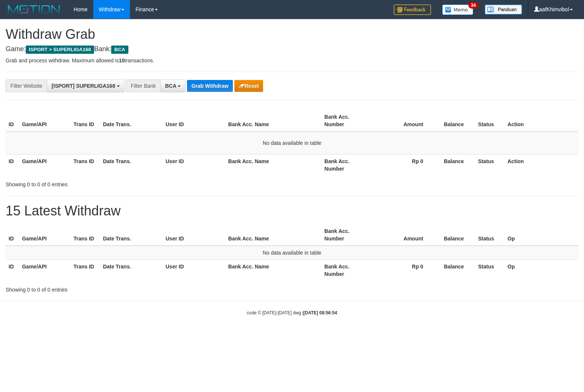 The image size is (584, 392). I want to click on span: 34, so click(473, 5).